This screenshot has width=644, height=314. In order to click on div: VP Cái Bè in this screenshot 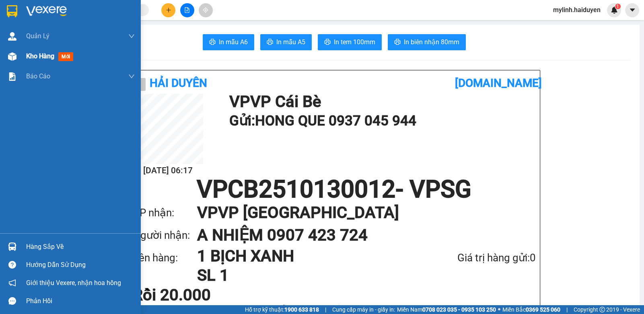, I will do `click(35, 12)`.